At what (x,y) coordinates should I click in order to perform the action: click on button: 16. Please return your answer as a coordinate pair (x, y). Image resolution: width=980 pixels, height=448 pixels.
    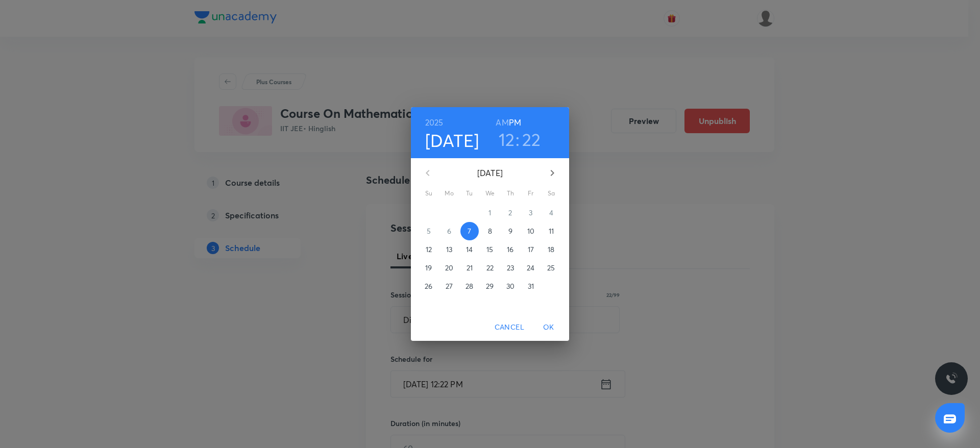
    Looking at the image, I should click on (510, 250).